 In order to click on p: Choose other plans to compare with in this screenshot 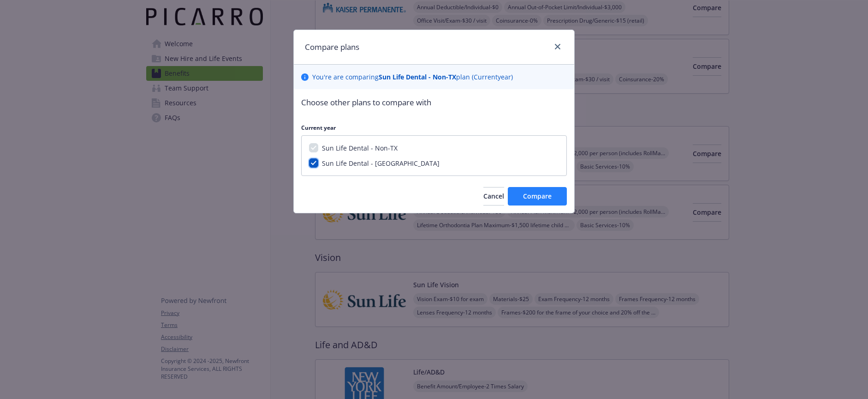, I will do `click(434, 103)`.